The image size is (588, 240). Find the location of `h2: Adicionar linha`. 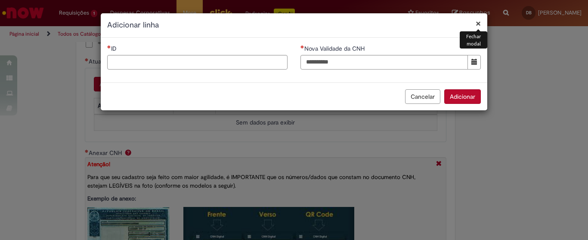

h2: Adicionar linha is located at coordinates (294, 25).